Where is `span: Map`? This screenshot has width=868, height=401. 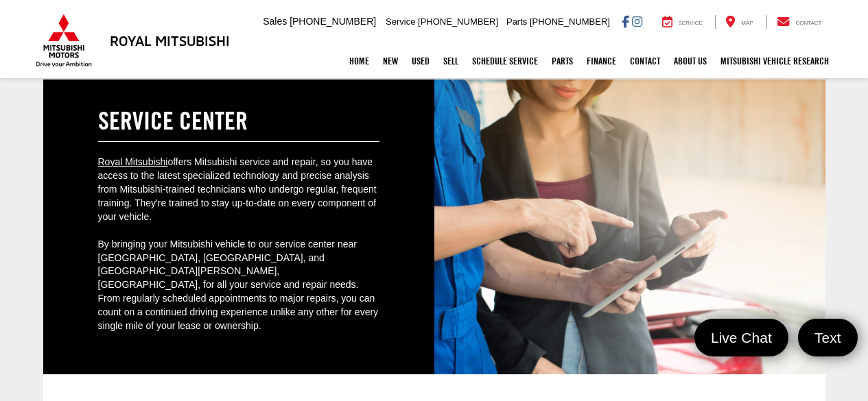 span: Map is located at coordinates (746, 22).